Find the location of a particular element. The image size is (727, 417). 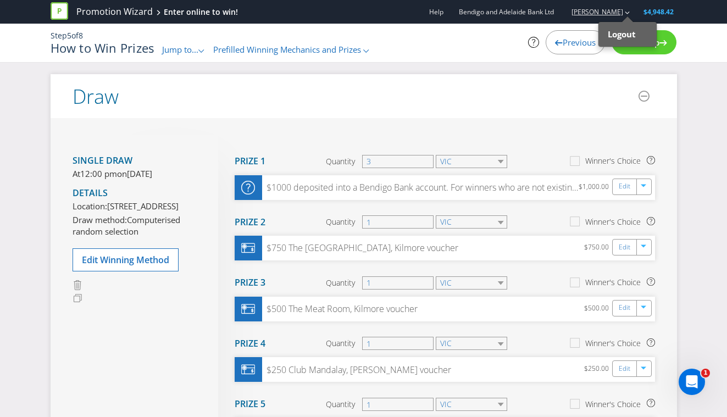

span: Edit Winning Method is located at coordinates (125, 260).